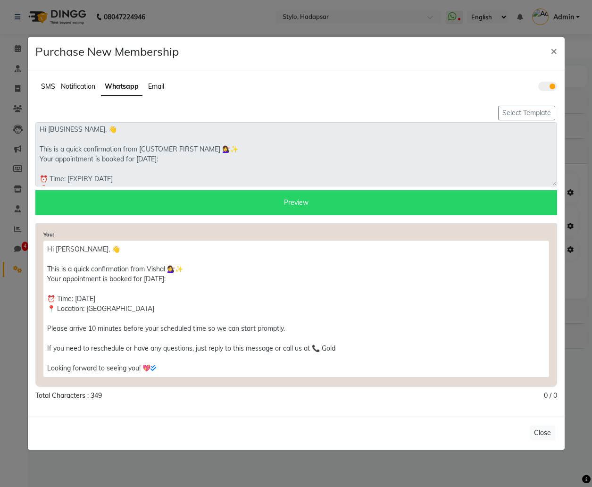 This screenshot has height=487, width=592. I want to click on span: SMS, so click(48, 86).